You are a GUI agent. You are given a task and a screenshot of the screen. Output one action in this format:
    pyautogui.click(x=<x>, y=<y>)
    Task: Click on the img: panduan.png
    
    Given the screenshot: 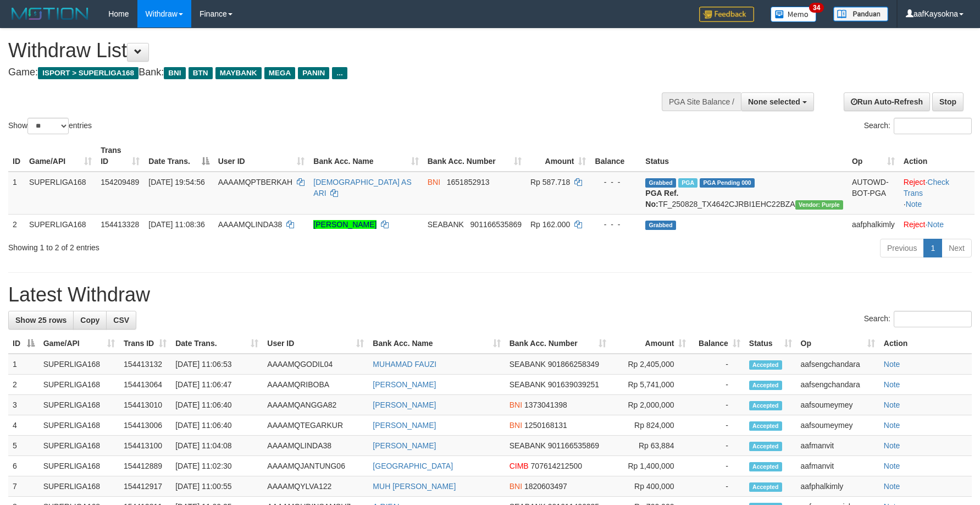 What is the action you would take?
    pyautogui.click(x=860, y=14)
    